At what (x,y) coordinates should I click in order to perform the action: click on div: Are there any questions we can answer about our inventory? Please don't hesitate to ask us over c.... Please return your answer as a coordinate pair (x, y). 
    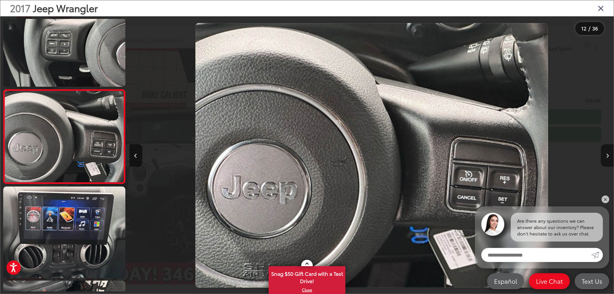
    Looking at the image, I should click on (557, 227).